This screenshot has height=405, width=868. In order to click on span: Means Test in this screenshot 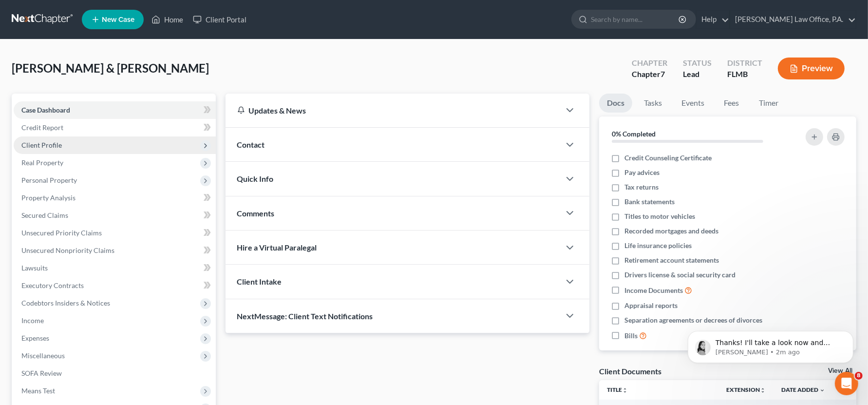, I will do `click(38, 390)`.